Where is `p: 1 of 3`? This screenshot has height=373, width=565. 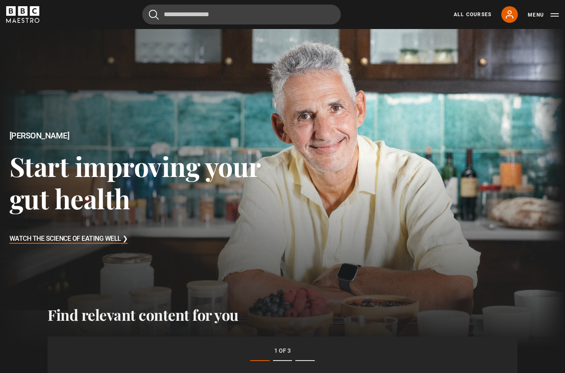 p: 1 of 3 is located at coordinates (283, 350).